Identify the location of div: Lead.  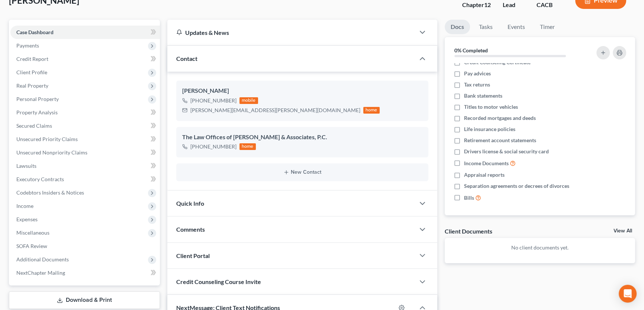
(513, 5).